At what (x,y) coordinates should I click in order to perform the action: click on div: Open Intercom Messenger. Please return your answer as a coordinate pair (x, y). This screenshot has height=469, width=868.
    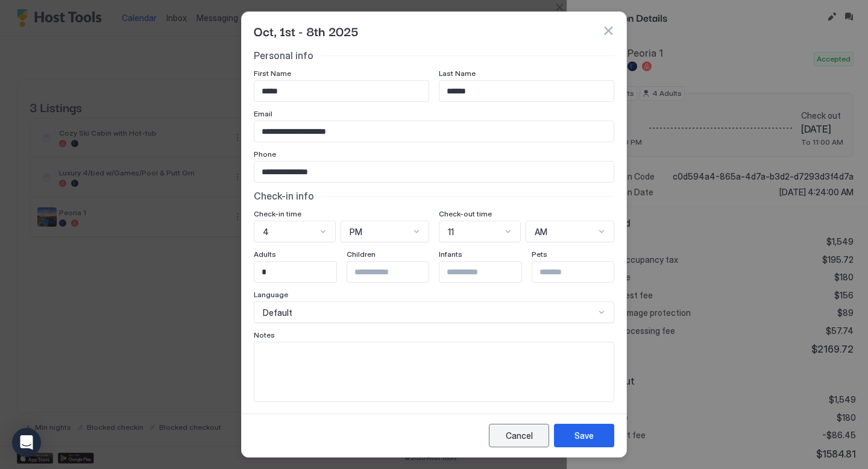
    Looking at the image, I should click on (27, 443).